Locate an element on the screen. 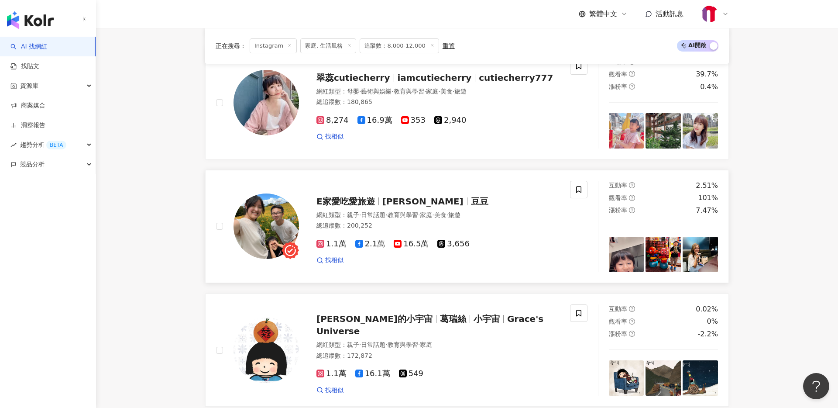 The height and width of the screenshot is (408, 838). span: 親子 is located at coordinates (353, 345).